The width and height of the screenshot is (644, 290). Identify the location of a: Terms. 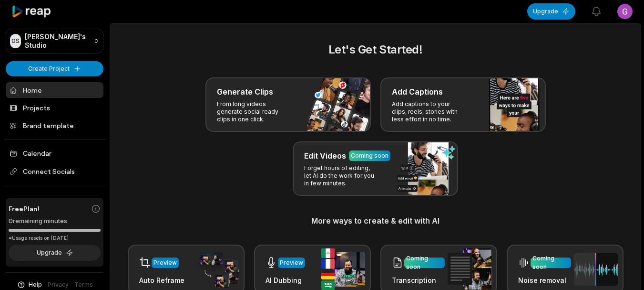
(84, 285).